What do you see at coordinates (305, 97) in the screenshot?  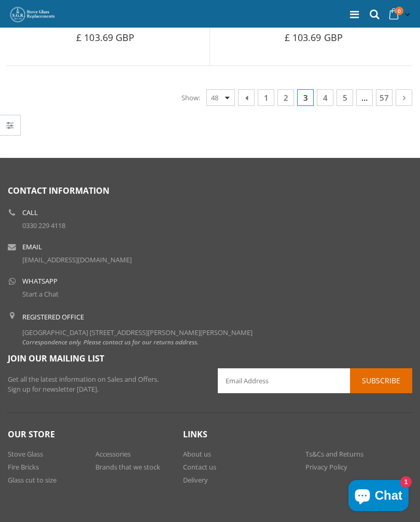 I see `span: 3` at bounding box center [305, 97].